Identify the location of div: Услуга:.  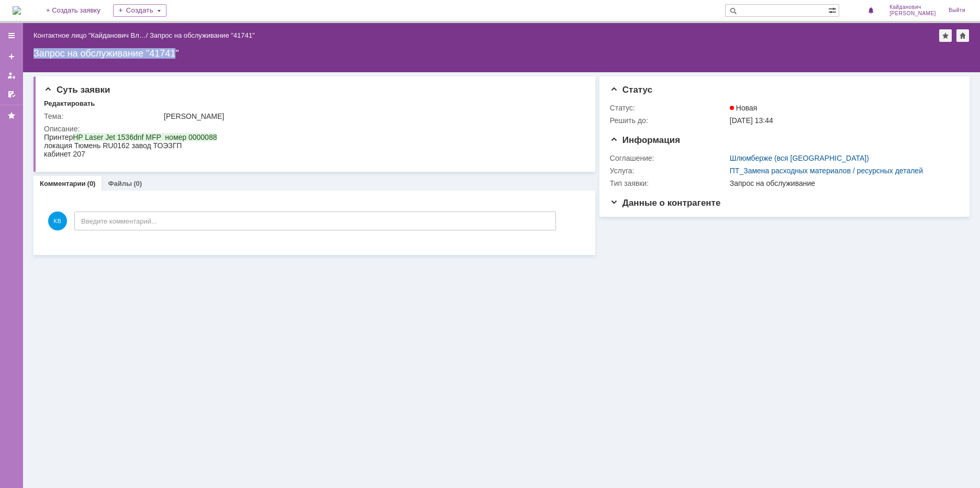
(669, 170).